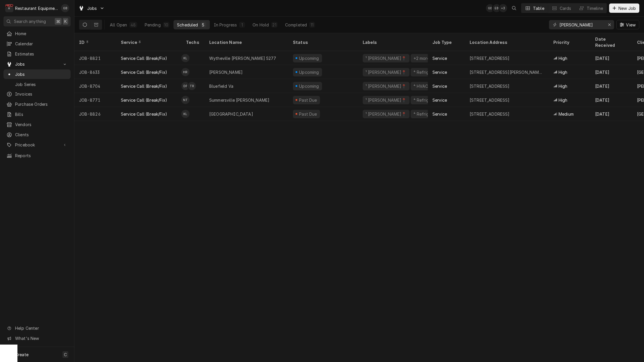 The image size is (644, 362). What do you see at coordinates (496, 8) in the screenshot?
I see `div: EB` at bounding box center [496, 8].